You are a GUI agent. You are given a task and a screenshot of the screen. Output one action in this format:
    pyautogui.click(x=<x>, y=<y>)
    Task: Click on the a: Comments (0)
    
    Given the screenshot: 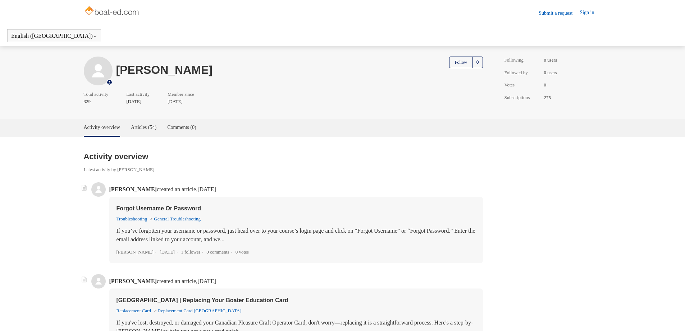 What is the action you would take?
    pyautogui.click(x=182, y=127)
    